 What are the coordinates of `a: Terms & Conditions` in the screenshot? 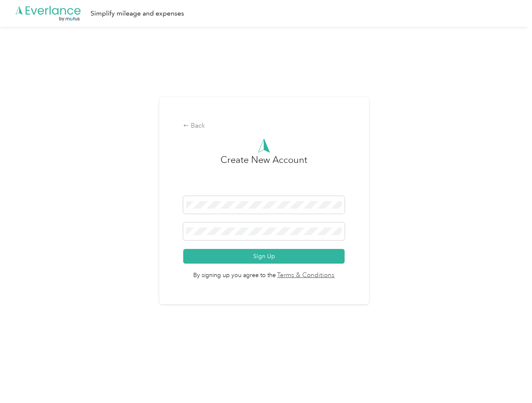 It's located at (305, 275).